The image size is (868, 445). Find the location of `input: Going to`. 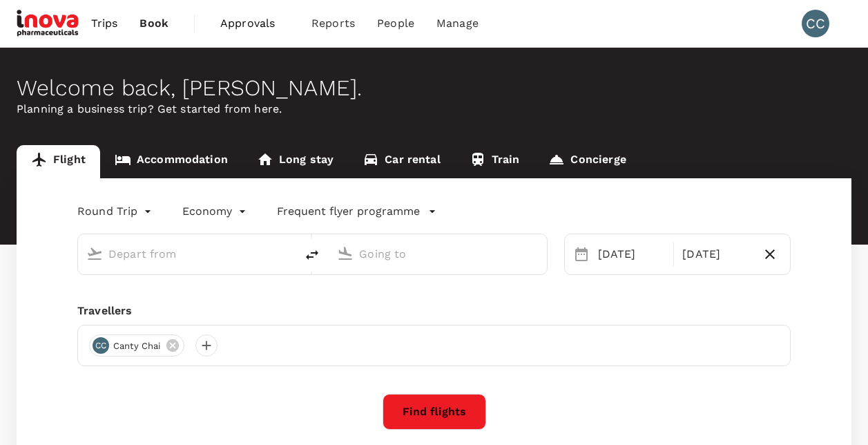

input: Going to is located at coordinates (438, 254).